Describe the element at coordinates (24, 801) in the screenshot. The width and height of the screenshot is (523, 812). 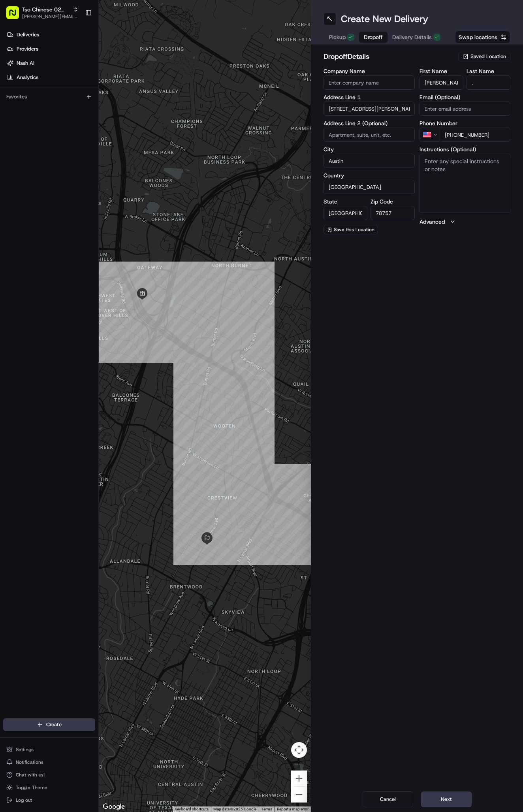
I see `span: Log out` at that location.